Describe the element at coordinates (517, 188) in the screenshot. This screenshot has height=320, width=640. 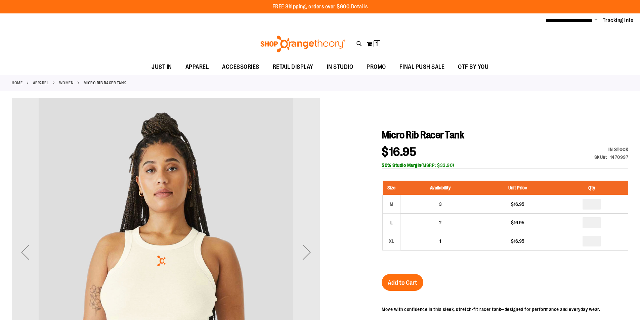
I see `th: Unit Price` at that location.